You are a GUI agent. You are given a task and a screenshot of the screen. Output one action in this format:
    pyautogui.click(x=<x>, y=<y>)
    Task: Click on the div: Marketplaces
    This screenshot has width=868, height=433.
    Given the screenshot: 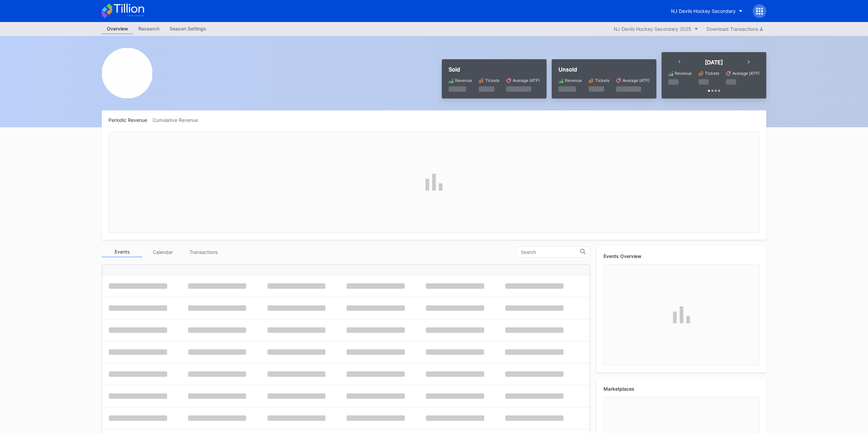 What is the action you would take?
    pyautogui.click(x=682, y=389)
    